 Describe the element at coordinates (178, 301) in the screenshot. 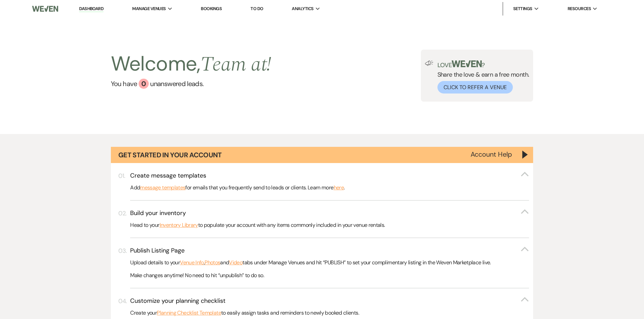

I see `h3: Customize your planning checklist` at that location.